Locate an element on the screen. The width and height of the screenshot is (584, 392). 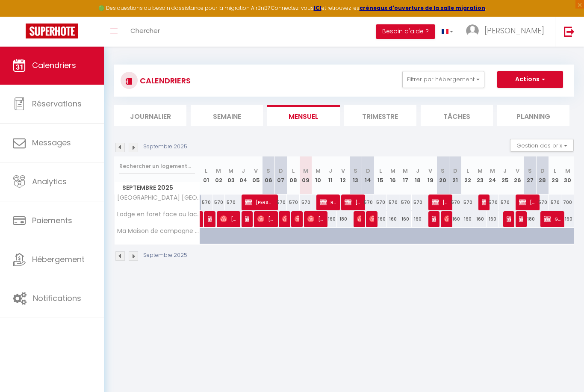
div: 700 is located at coordinates (567, 202).